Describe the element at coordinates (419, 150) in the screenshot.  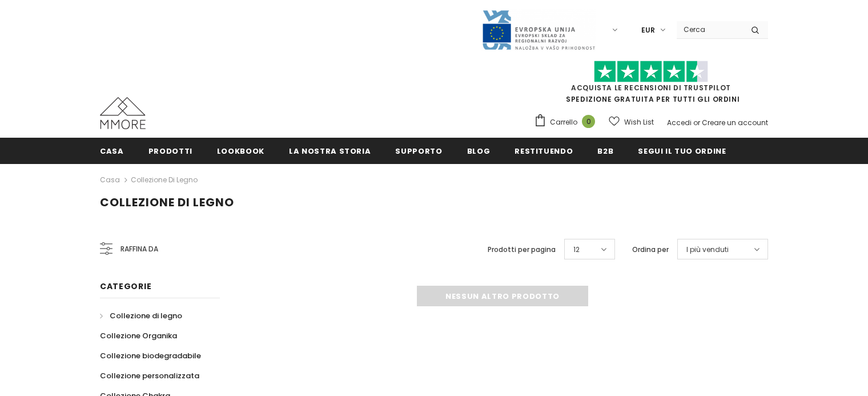
I see `a: supporto` at that location.